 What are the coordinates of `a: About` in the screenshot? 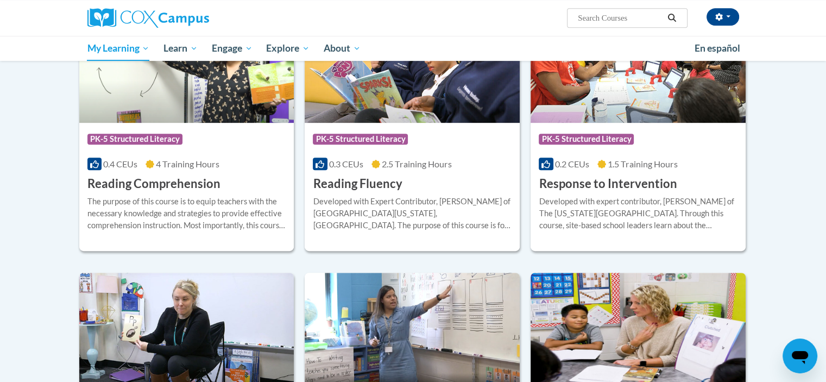 It's located at (342, 48).